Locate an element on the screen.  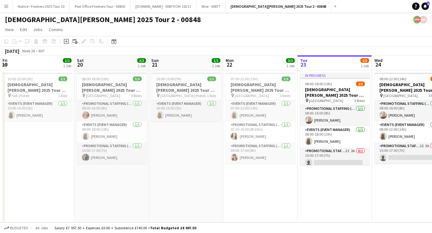
div: Salary £7 957.50 + Expenses £0.00 + Subsistence £740.00 = is located at coordinates (125, 228).